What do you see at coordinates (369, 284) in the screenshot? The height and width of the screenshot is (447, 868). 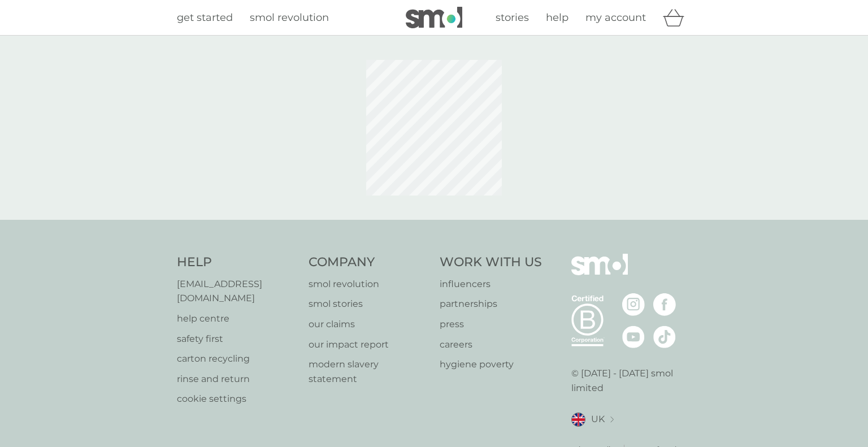 I see `p: smol revolution` at bounding box center [369, 284].